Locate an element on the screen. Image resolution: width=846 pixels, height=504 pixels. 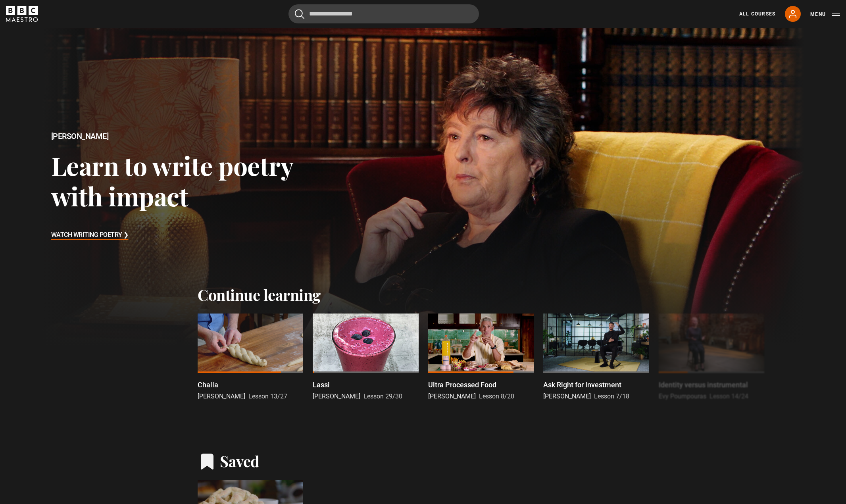
a: Identity versus instrumental Evy Poumpouras Lesson 14/24 is located at coordinates (712, 357).